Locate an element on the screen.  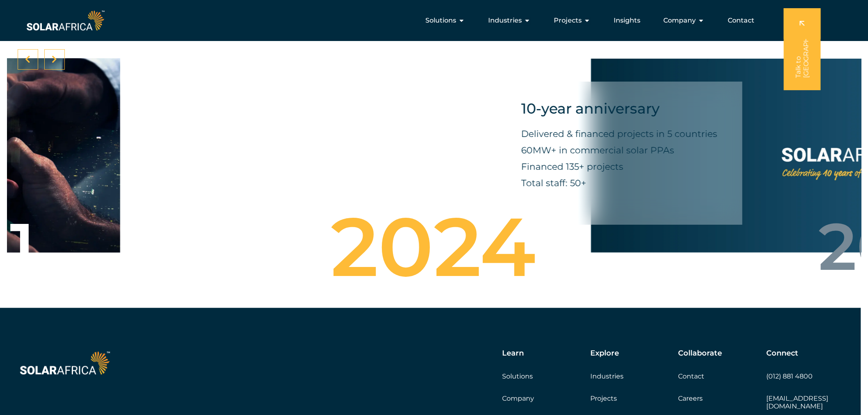
a: Company is located at coordinates (518, 398).